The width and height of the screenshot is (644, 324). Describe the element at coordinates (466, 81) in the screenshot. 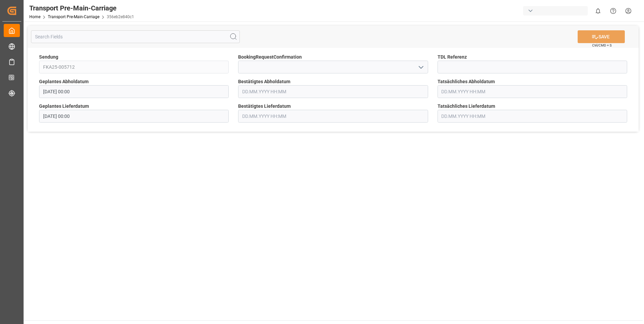

I see `span: Tatsächliches Abholdatum` at that location.